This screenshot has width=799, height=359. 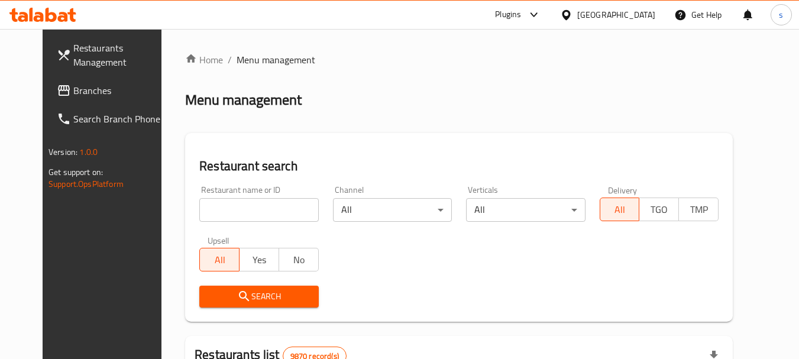 I want to click on span: Search Branch Phone, so click(x=120, y=119).